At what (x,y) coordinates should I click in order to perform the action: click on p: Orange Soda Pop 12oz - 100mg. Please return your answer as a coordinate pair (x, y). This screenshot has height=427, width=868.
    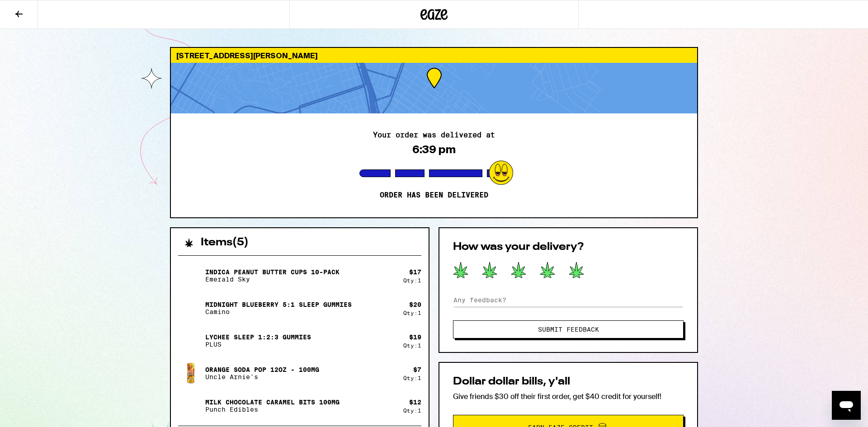
    Looking at the image, I should click on (262, 369).